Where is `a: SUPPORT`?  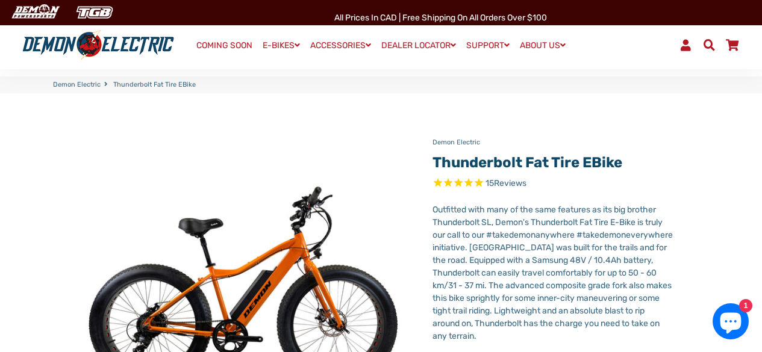
a: SUPPORT is located at coordinates (488, 45).